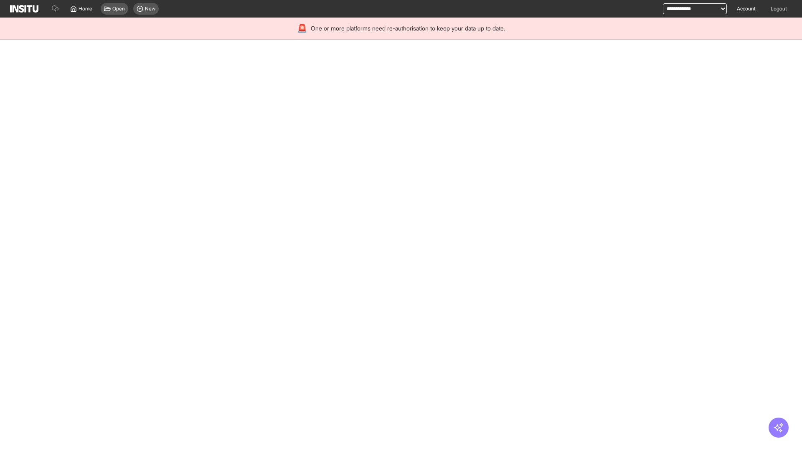 The image size is (802, 451). What do you see at coordinates (24, 9) in the screenshot?
I see `img: Logo` at bounding box center [24, 9].